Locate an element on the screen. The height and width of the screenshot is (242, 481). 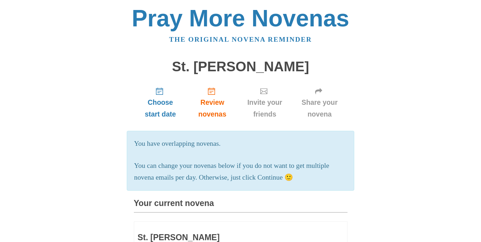
a: Share your novena is located at coordinates (320, 102).